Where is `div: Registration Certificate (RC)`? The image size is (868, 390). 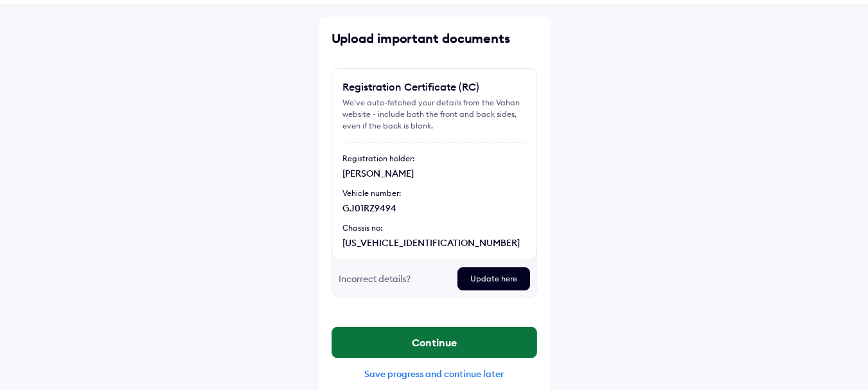 div: Registration Certificate (RC) is located at coordinates (410, 87).